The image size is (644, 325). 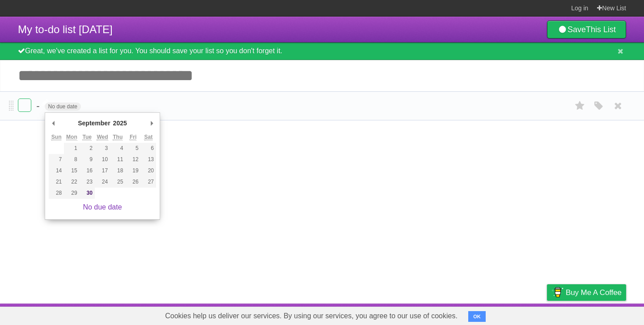 What do you see at coordinates (102, 207) in the screenshot?
I see `a: No due date` at bounding box center [102, 207].